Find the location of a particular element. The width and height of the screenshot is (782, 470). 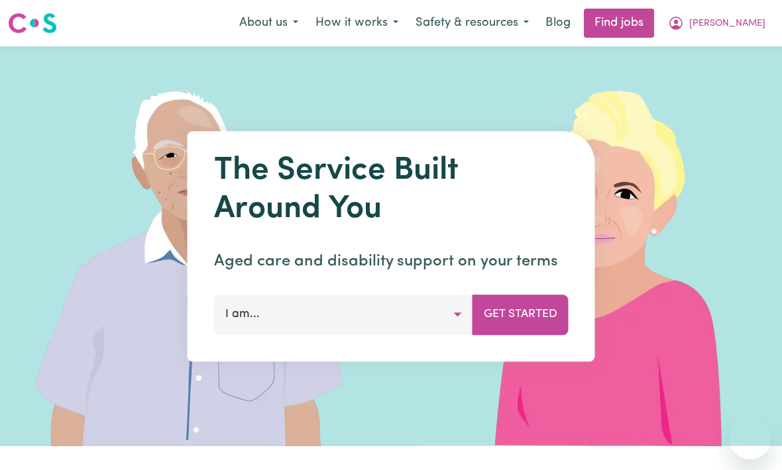

button: Get Started is located at coordinates (520, 315).